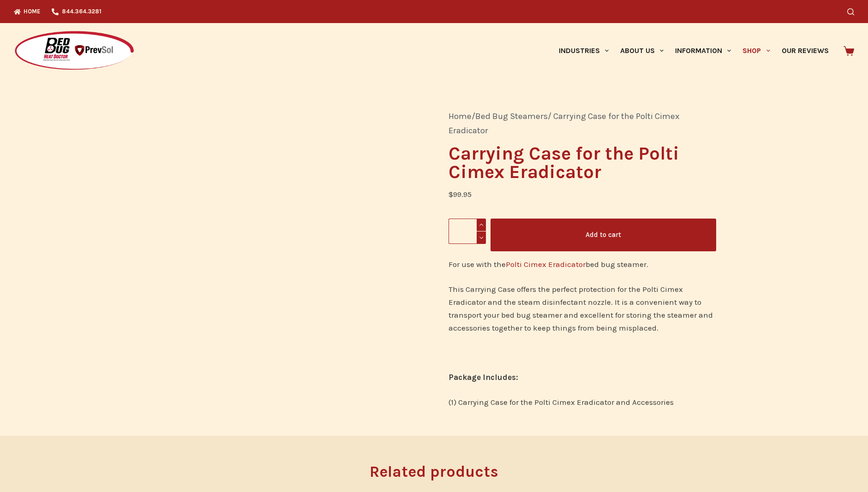 The width and height of the screenshot is (868, 492). Describe the element at coordinates (582, 308) in the screenshot. I see `p: This Carrying Case offers the perfect protection for the Polti Cimex Eradicator and the steam dis...` at that location.